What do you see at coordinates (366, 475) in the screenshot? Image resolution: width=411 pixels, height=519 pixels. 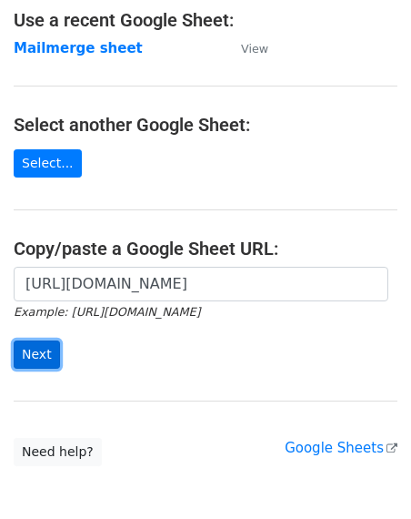 I see `div: Chat Widget` at bounding box center [366, 475].